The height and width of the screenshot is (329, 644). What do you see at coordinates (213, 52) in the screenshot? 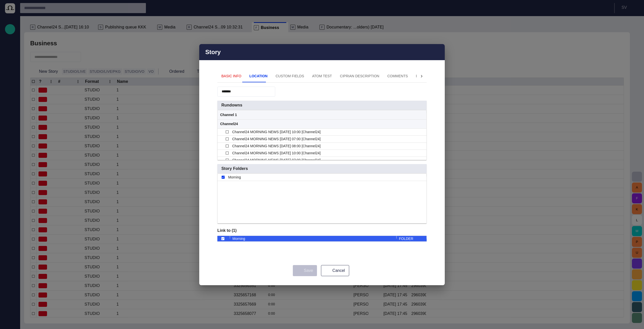
I see `h2: Story` at bounding box center [213, 52].